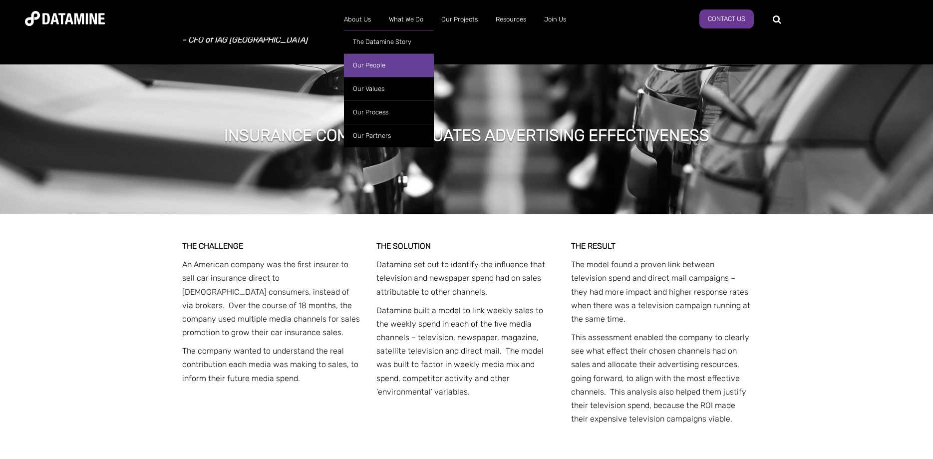 This screenshot has width=933, height=459. I want to click on a: Our Values, so click(389, 88).